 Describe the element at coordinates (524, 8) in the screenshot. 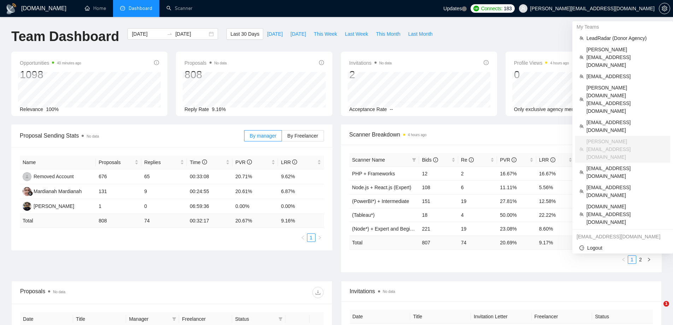

I see `span: user` at that location.